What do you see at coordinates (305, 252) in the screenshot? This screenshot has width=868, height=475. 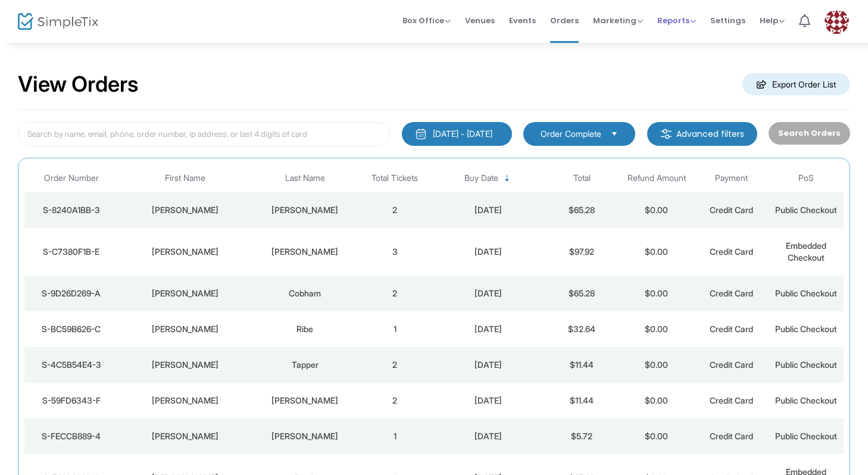 I see `div: Freshour` at bounding box center [305, 252].